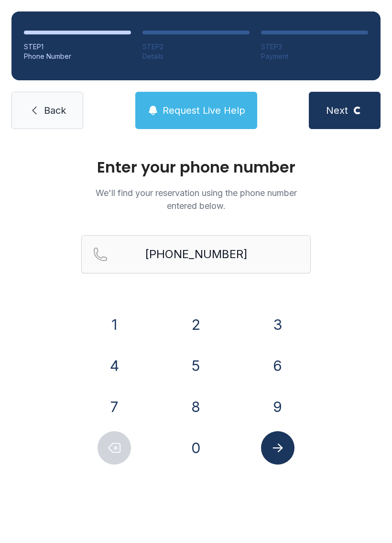 This screenshot has width=392, height=543. Describe the element at coordinates (278, 366) in the screenshot. I see `button: 6` at that location.